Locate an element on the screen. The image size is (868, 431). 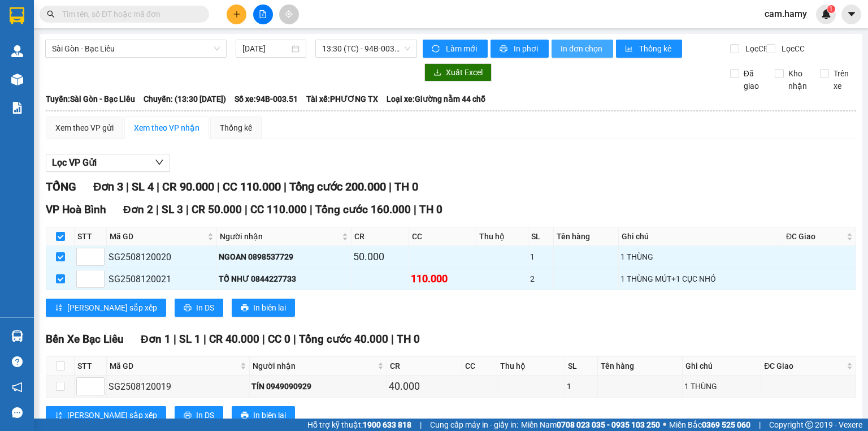
span: CC 0 is located at coordinates (279, 339).